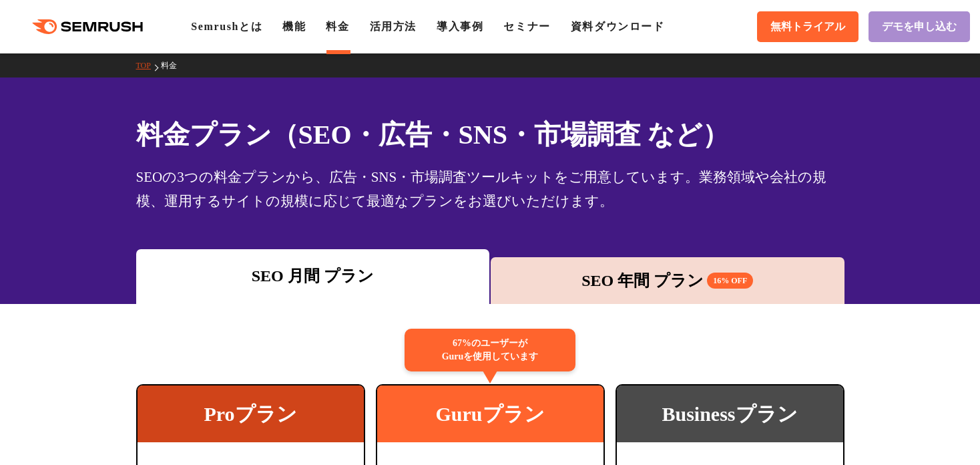  I want to click on a: Semrushとは, so click(226, 26).